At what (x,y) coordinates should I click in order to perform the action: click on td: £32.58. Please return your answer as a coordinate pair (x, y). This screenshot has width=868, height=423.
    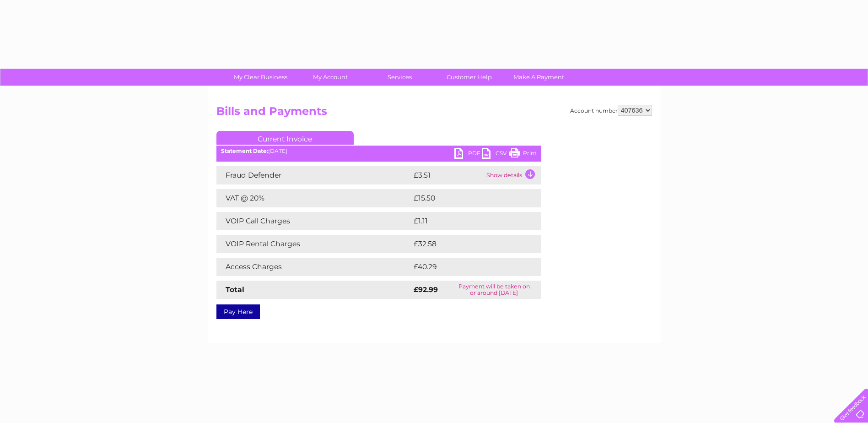
    Looking at the image, I should click on (467, 244).